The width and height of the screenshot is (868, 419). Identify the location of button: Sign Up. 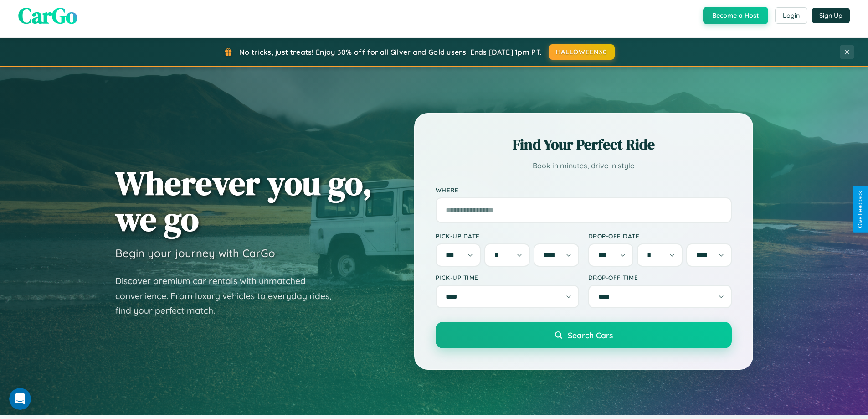
(831, 16).